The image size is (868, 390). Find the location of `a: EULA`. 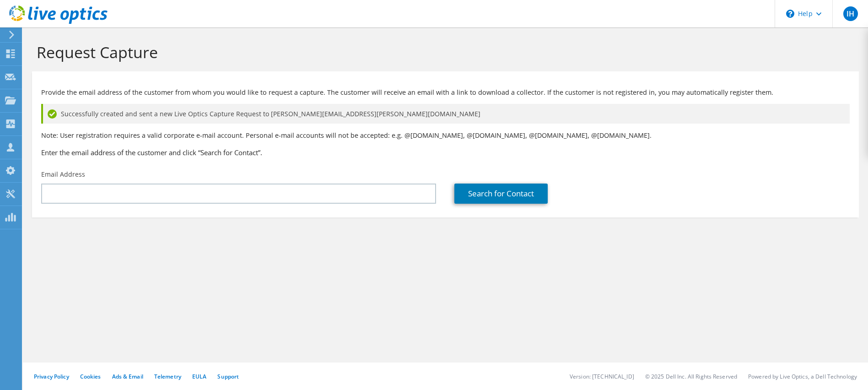

a: EULA is located at coordinates (199, 377).